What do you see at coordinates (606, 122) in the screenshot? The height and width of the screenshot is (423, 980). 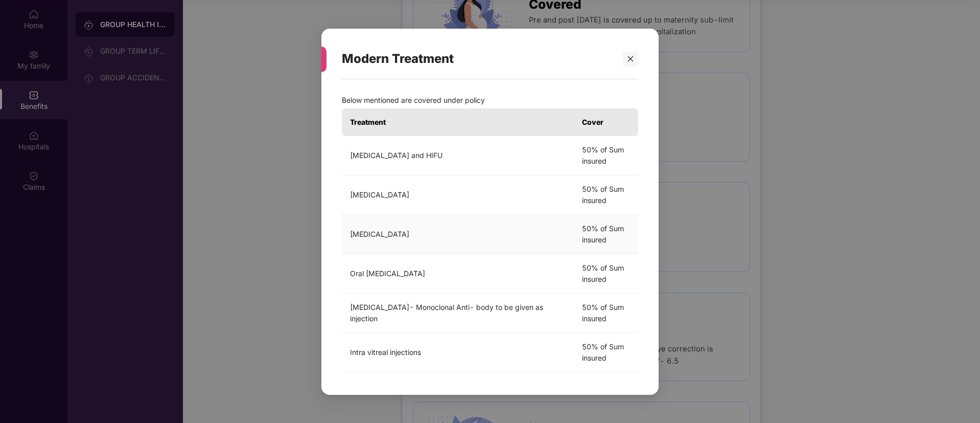 I see `th: Cover` at bounding box center [606, 122].